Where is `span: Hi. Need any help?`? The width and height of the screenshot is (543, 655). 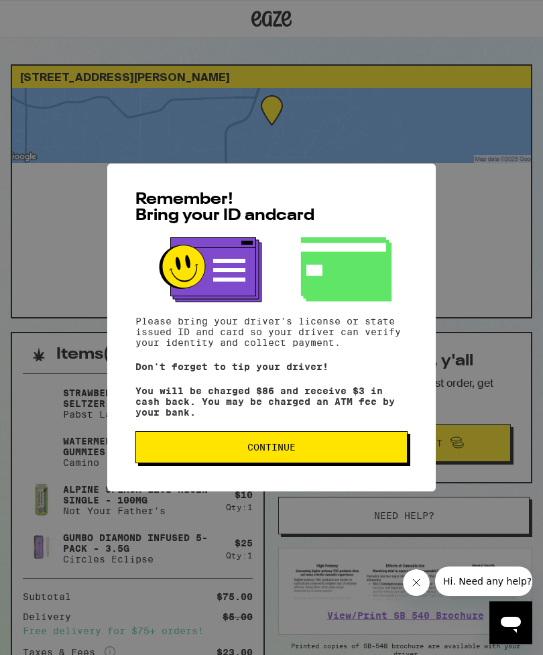 span: Hi. Need any help? is located at coordinates (52, 15).